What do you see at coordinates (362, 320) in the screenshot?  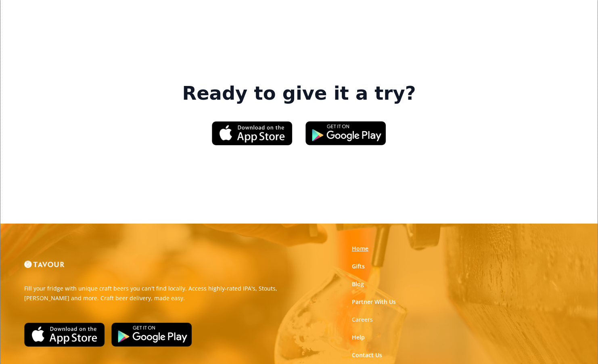 I see `a: Careers` at bounding box center [362, 320].